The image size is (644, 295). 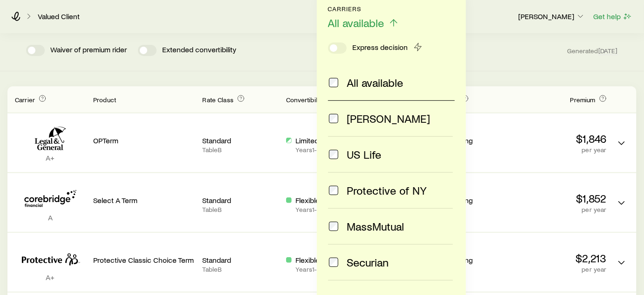 I want to click on p: Carriers, so click(x=364, y=9).